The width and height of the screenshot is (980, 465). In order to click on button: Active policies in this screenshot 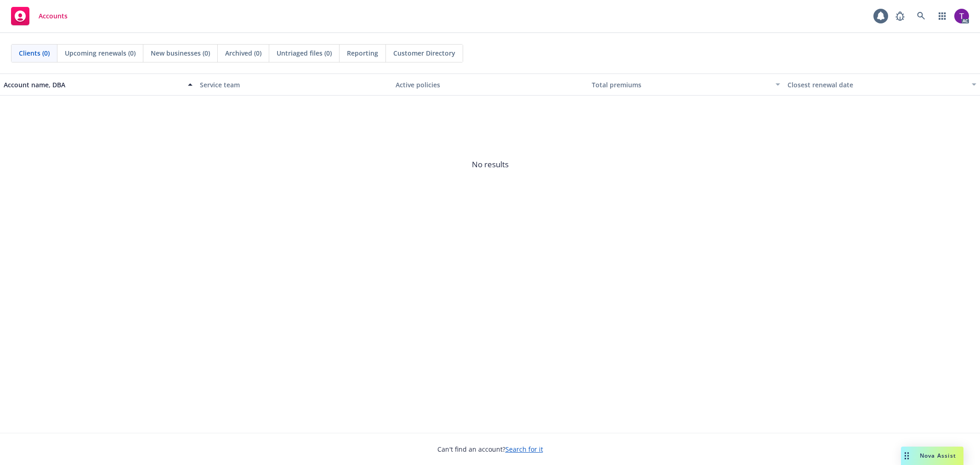, I will do `click(490, 85)`.